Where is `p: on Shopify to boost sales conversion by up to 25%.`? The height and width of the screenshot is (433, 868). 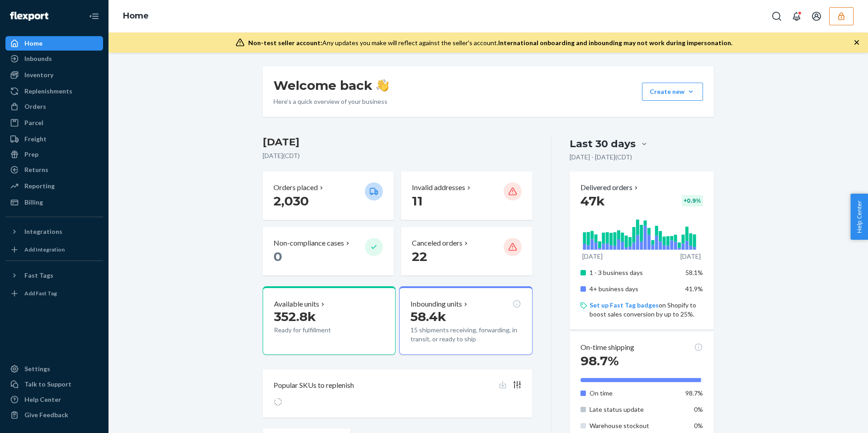 p: on Shopify to boost sales conversion by up to 25%. is located at coordinates (646, 310).